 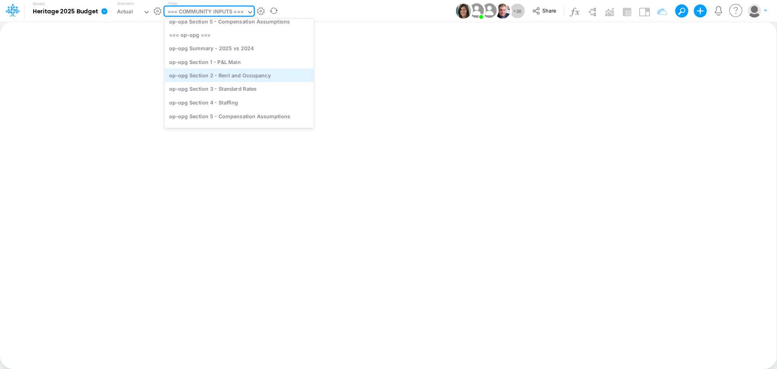 What do you see at coordinates (125, 3) in the screenshot?
I see `label: Scenario` at bounding box center [125, 3].